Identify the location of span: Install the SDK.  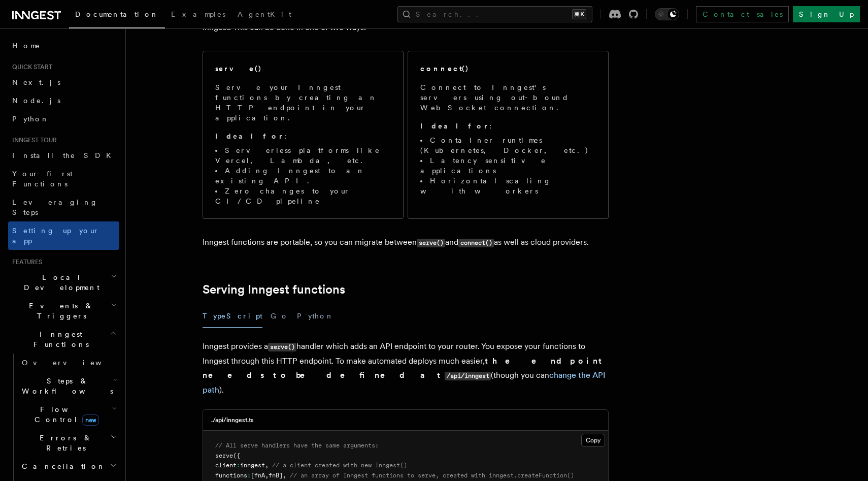
(65, 155).